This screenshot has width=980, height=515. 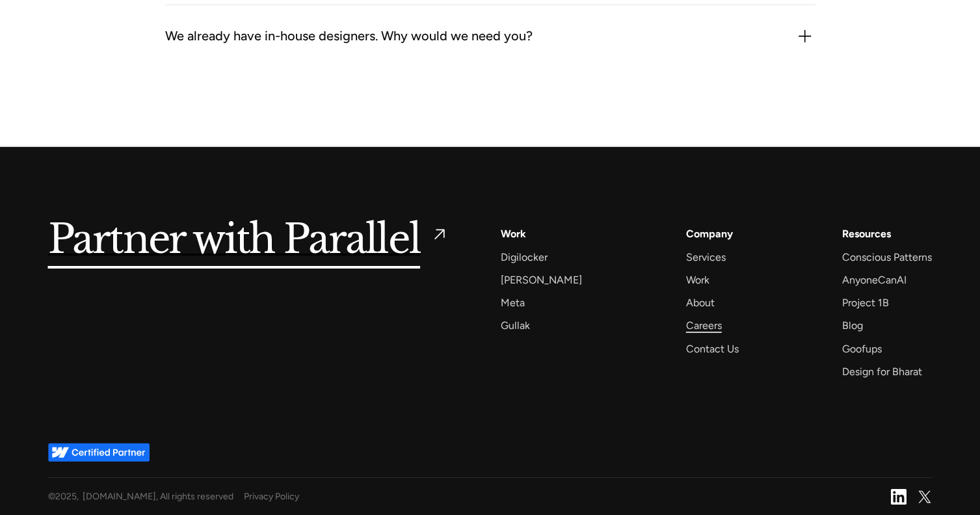 I want to click on a: Meta, so click(x=512, y=303).